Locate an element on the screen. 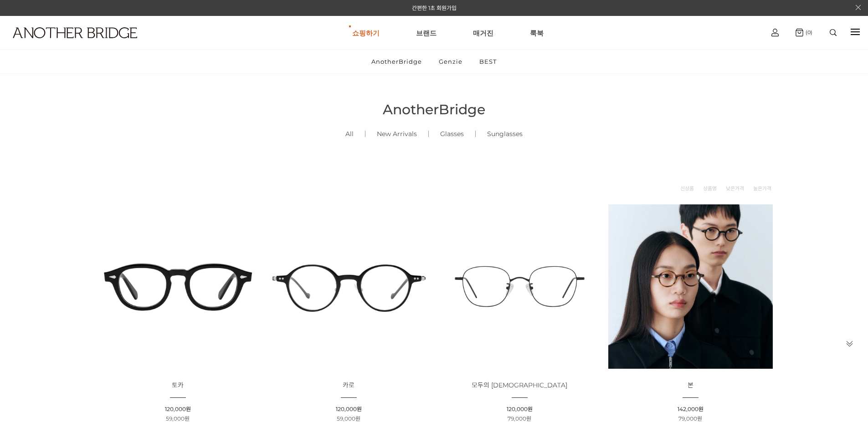 The image size is (868, 422). a: 신상품 is located at coordinates (687, 189).